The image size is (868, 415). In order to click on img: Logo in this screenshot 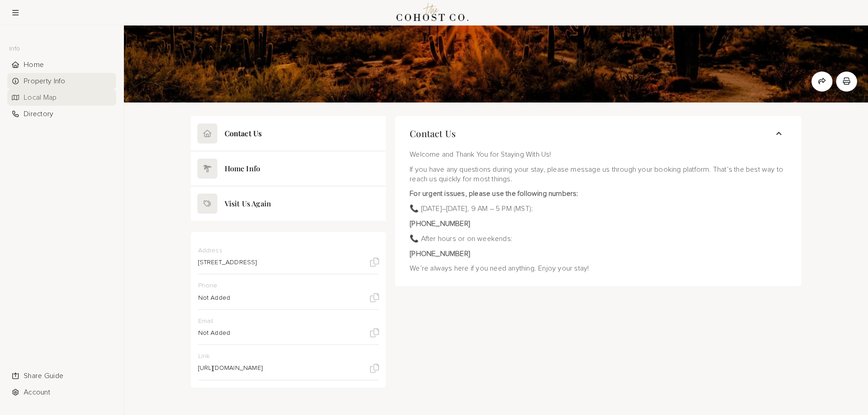, I will do `click(432, 12)`.